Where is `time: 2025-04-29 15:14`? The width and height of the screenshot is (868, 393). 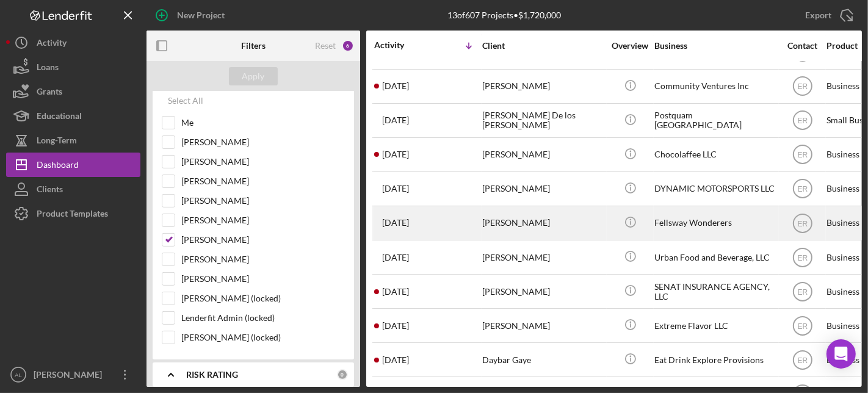 time: 2025-04-29 15:14 is located at coordinates (396, 258).